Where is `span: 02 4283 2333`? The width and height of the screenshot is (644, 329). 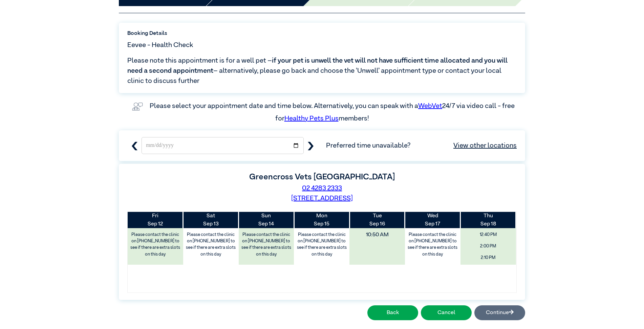 span: 02 4283 2333 is located at coordinates (322, 188).